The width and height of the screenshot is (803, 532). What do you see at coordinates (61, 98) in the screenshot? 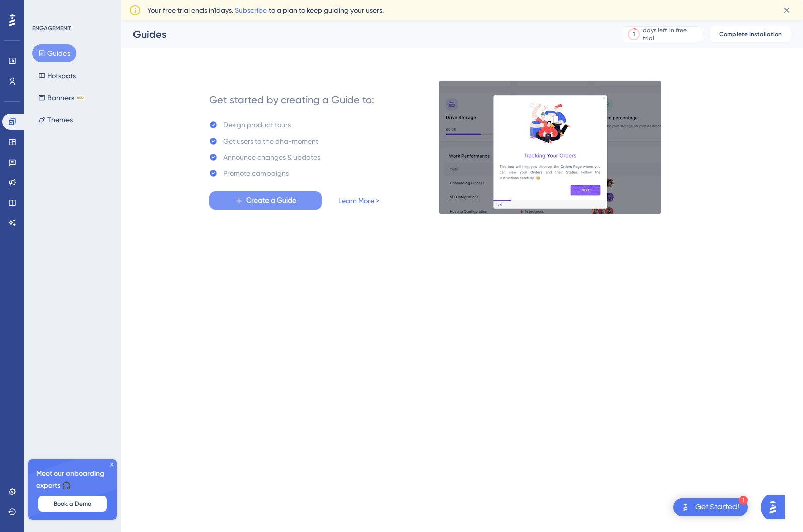
I see `button: BannersBETA` at bounding box center [61, 98].